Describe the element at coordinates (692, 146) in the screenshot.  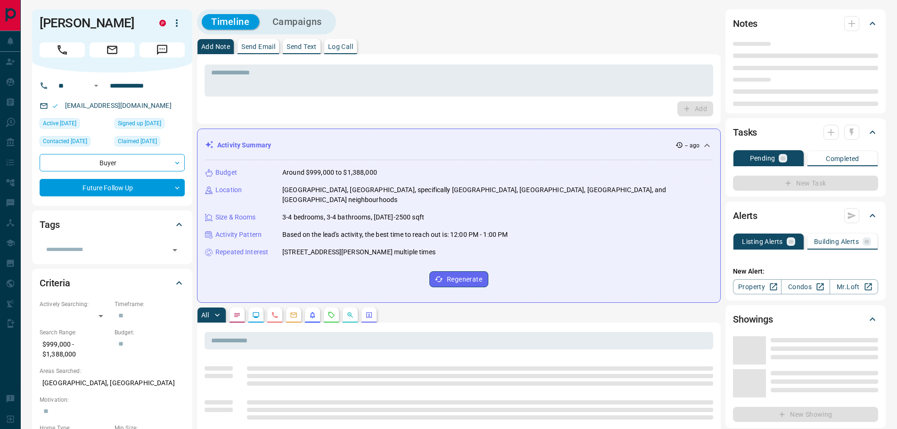
I see `p: -- ago` at that location.